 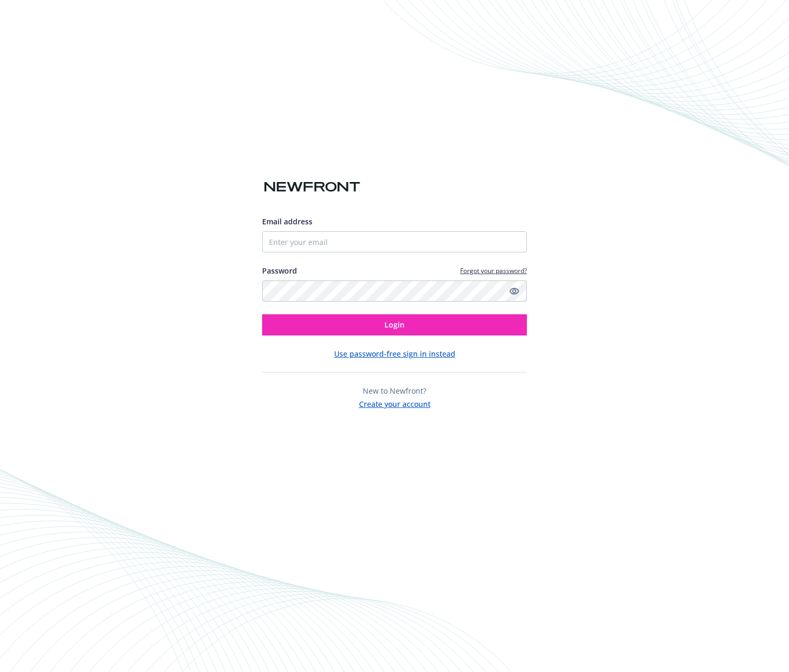 I want to click on input: Enter your email, so click(x=394, y=242).